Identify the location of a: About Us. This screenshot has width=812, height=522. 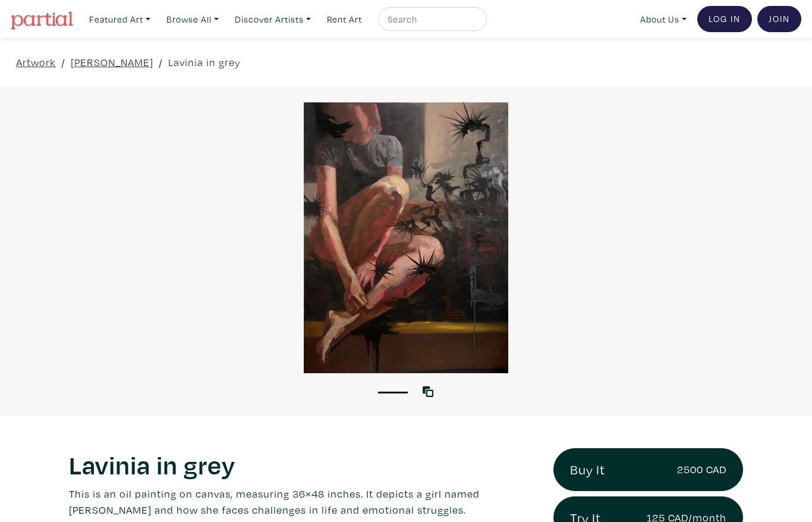
(664, 19).